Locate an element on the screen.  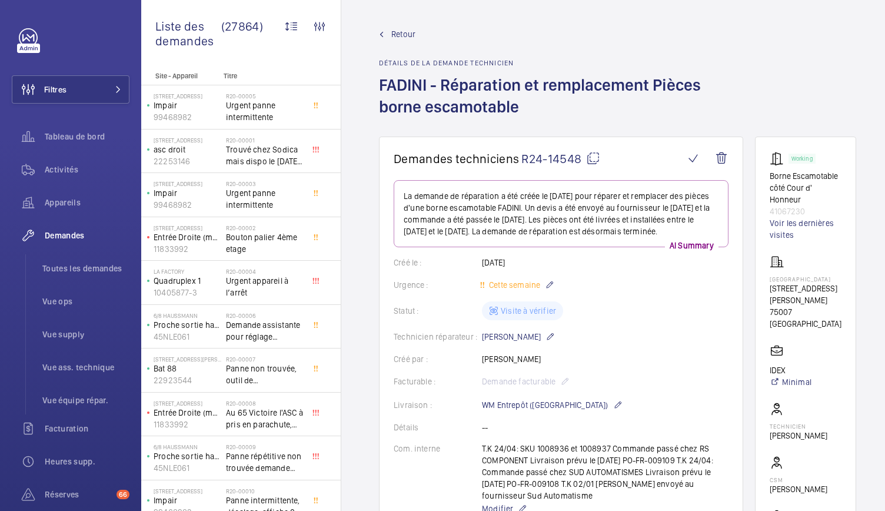
h2: R20-00008 is located at coordinates (265, 403).